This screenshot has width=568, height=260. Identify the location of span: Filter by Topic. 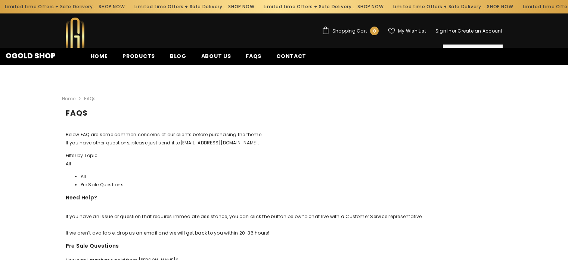
(82, 155).